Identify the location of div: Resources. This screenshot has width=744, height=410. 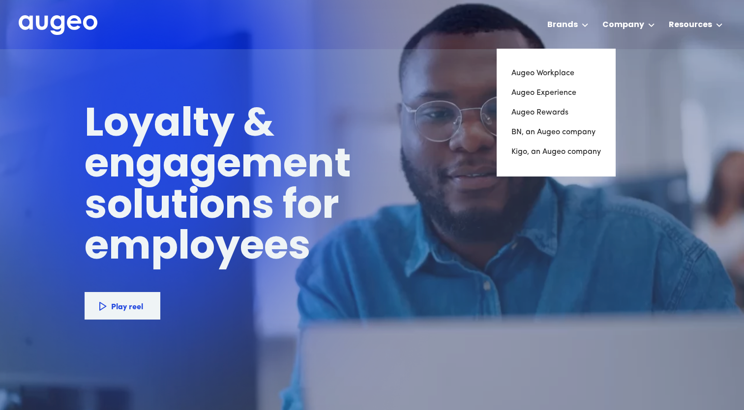
(690, 25).